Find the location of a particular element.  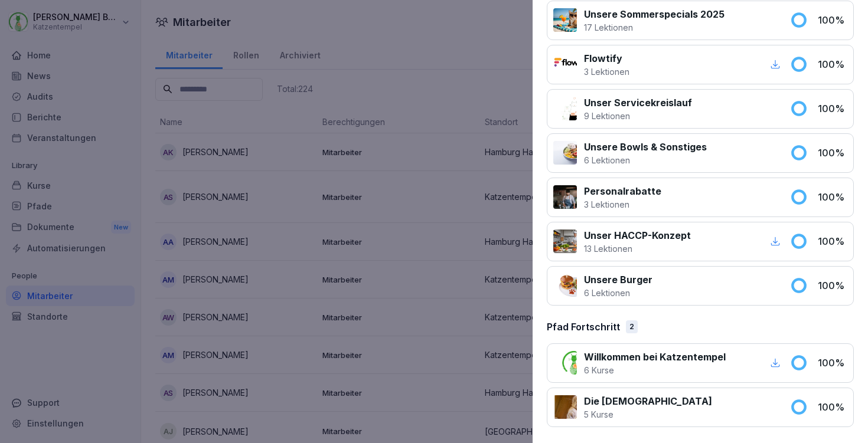

div: 2 is located at coordinates (632, 327).